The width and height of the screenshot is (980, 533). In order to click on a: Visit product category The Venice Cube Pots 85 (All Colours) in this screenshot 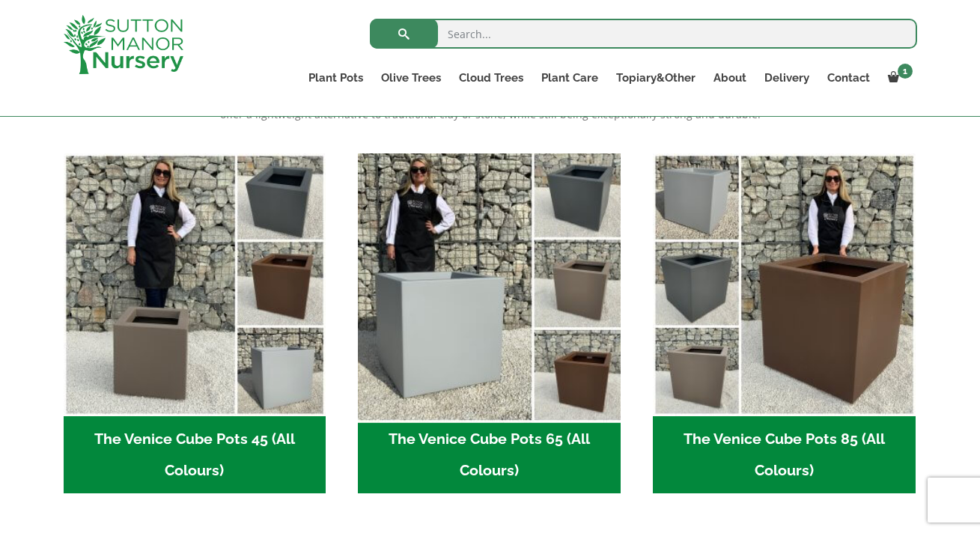, I will do `click(784, 323)`.